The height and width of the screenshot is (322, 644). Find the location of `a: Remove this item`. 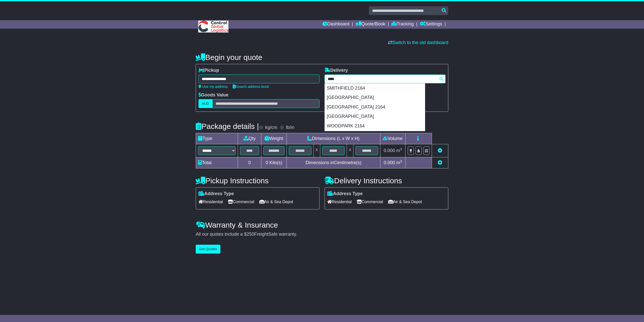

a: Remove this item is located at coordinates (440, 150).